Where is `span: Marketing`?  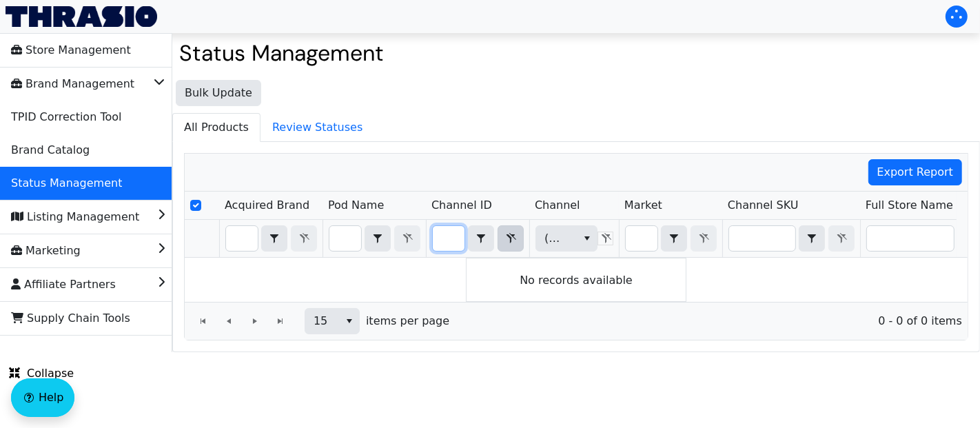
span: Marketing is located at coordinates (45, 250).